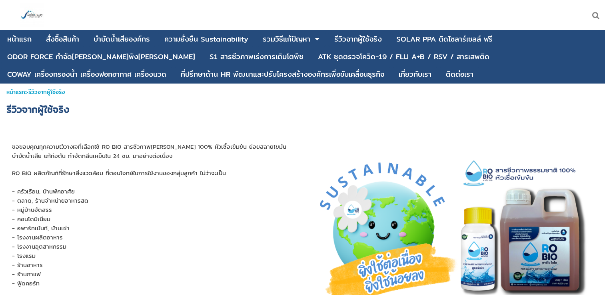 The height and width of the screenshot is (295, 605). I want to click on a: S1 สารชีวภาพเร่งการเติบโตพืช, so click(256, 57).